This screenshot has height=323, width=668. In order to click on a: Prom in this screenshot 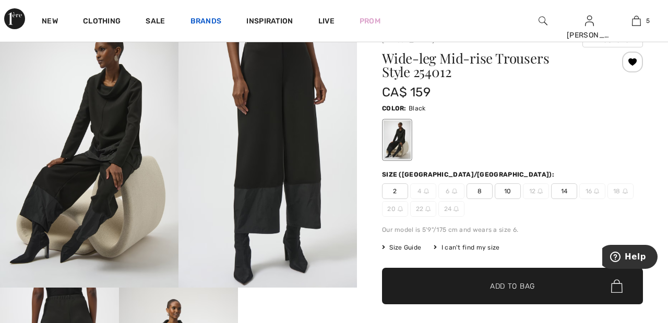, I will do `click(370, 21)`.